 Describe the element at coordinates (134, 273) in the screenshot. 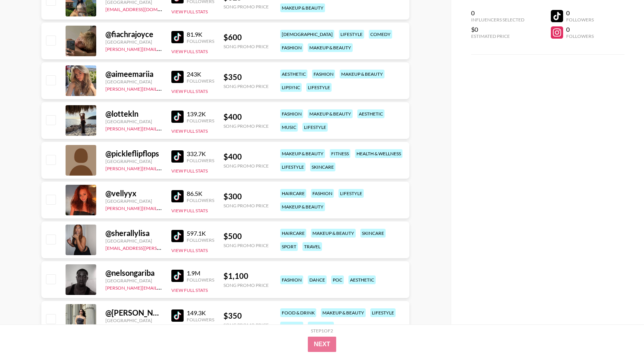

I see `div: @ nelsongariba` at that location.